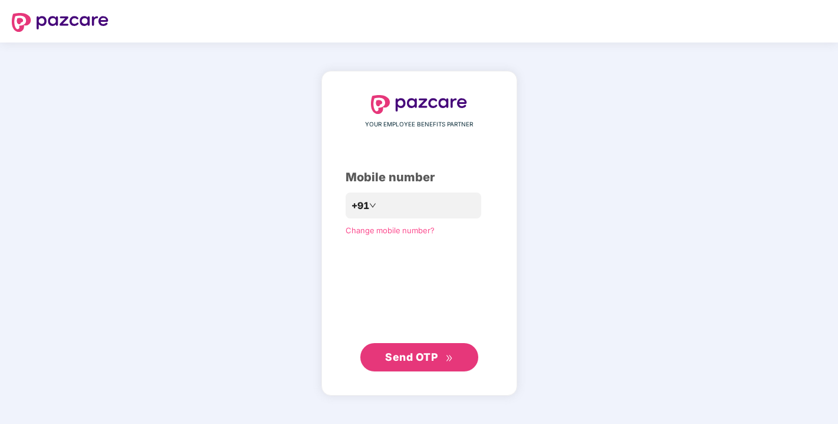 Image resolution: width=838 pixels, height=424 pixels. I want to click on span: YOUR EMPLOYEE BENEFITS PARTNER, so click(419, 125).